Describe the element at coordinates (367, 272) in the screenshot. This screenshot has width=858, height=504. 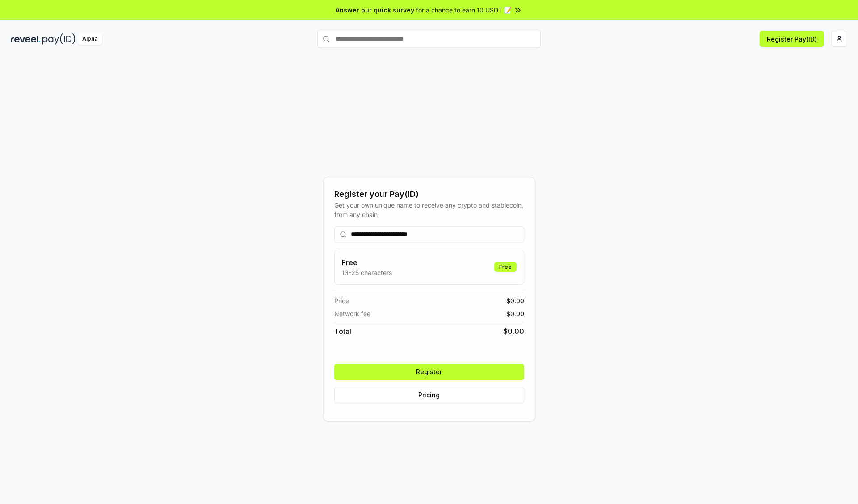
I see `p: 13-25 characters` at that location.